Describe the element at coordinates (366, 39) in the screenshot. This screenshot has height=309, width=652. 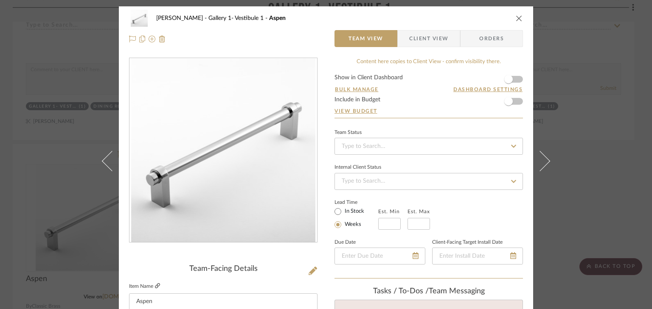
I see `span: Team View` at that location.